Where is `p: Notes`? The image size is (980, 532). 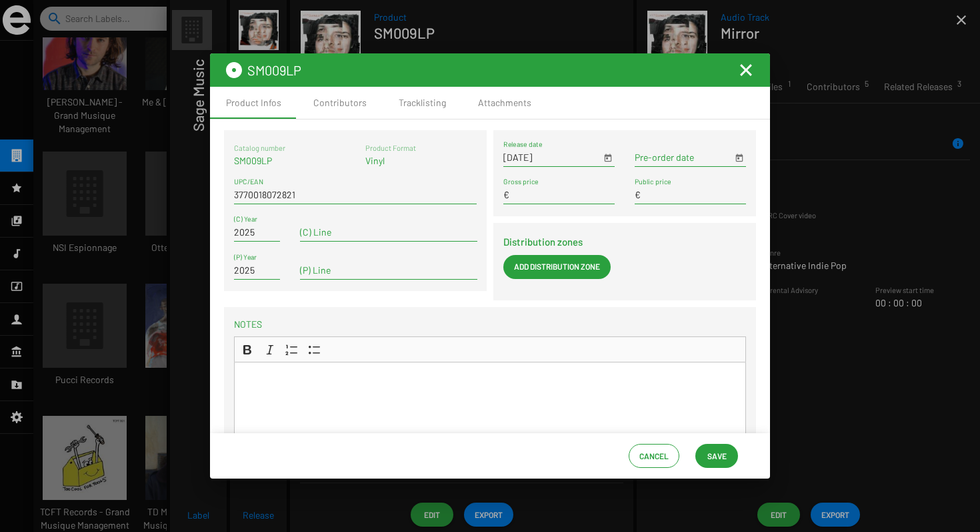 p: Notes is located at coordinates (490, 325).